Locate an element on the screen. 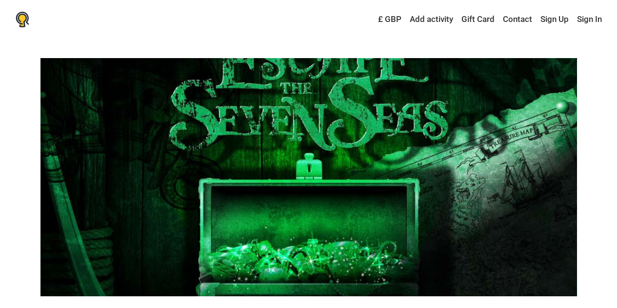 This screenshot has width=617, height=308. a: Sign Up is located at coordinates (554, 20).